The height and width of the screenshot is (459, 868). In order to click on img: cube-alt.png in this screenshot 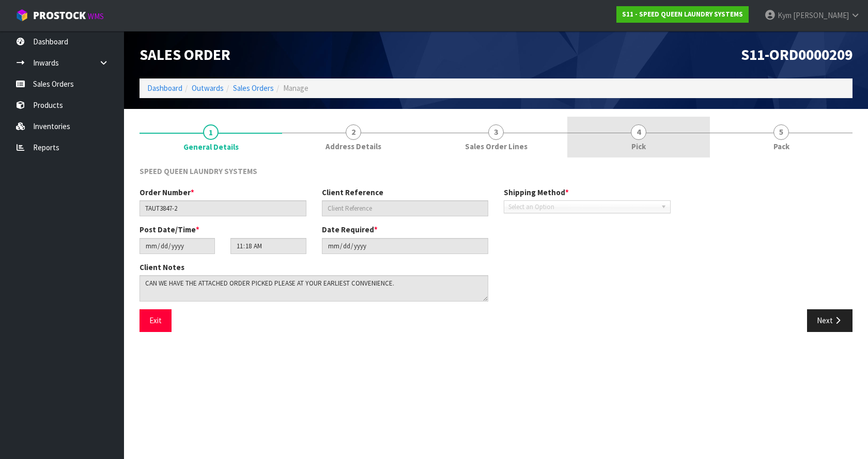, I will do `click(22, 15)`.